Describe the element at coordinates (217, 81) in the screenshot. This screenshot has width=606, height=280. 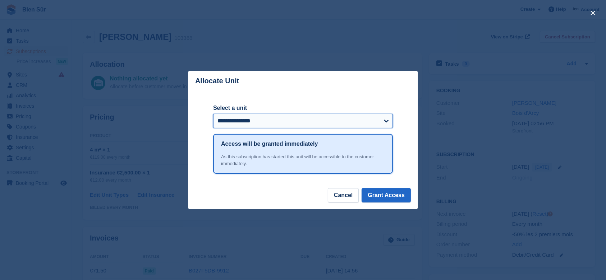
I see `p: Allocate Unit` at that location.